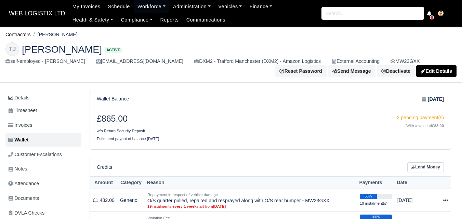 The height and width of the screenshot is (219, 462). What do you see at coordinates (35, 155) in the screenshot?
I see `span: Customer Escalations` at bounding box center [35, 155].